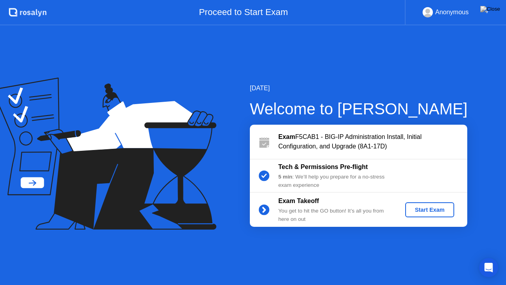  What do you see at coordinates (373, 142) in the screenshot?
I see `div: F5CAB1 - BIG-IP Administration Install, Initial Configuration, and Upgrade (8A1-17D)` at bounding box center [373, 142].